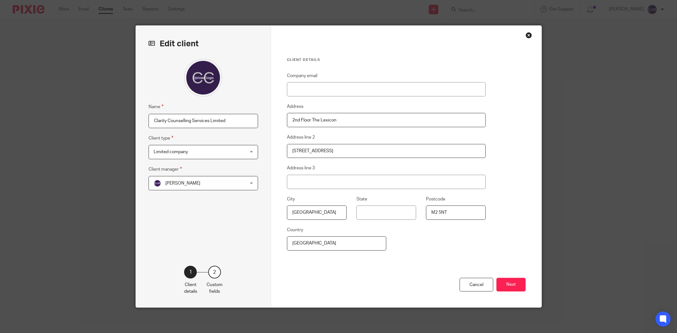 This screenshot has height=333, width=677. What do you see at coordinates (528, 35) in the screenshot?
I see `div: Close this dialog window` at bounding box center [528, 35].